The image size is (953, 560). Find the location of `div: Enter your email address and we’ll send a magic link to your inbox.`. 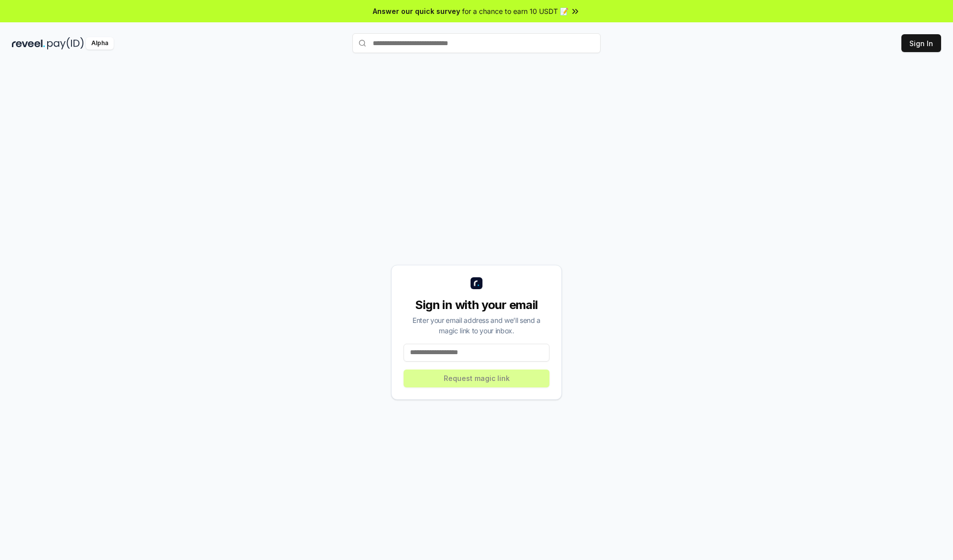

div: Enter your email address and we’ll send a magic link to your inbox. is located at coordinates (477, 325).